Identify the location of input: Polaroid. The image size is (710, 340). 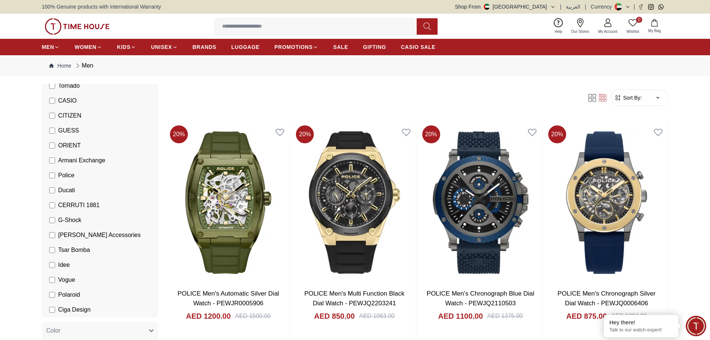
(52, 294).